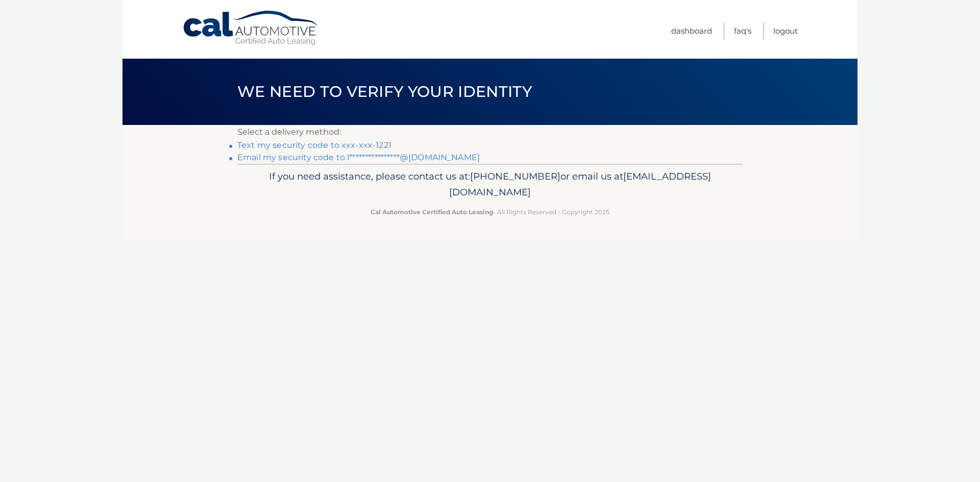  What do you see at coordinates (785, 30) in the screenshot?
I see `a: Logout` at bounding box center [785, 30].